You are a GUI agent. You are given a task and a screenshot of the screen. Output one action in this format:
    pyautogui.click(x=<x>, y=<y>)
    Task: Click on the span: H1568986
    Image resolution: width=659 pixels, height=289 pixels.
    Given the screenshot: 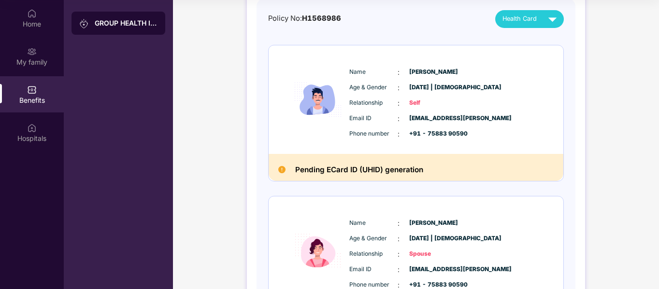 What is the action you would take?
    pyautogui.click(x=321, y=18)
    